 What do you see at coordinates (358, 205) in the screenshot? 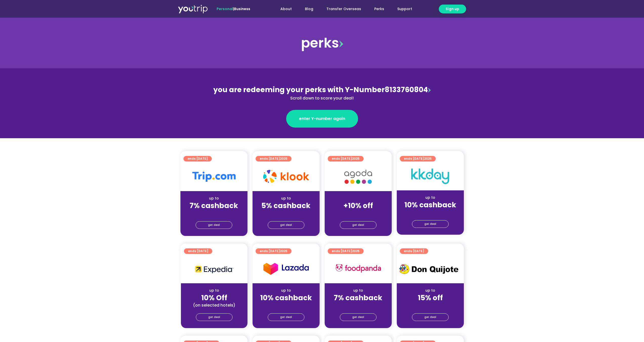
I see `strong: +10% off` at bounding box center [358, 205].